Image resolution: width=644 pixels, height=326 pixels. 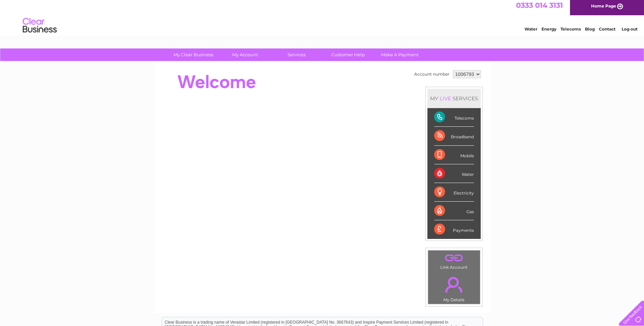 I want to click on div: Electricity, so click(x=454, y=192).